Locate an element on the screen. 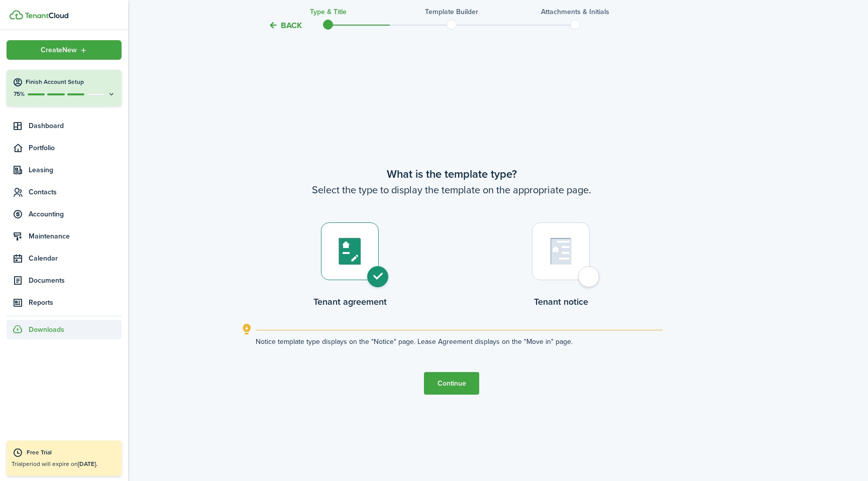 This screenshot has height=481, width=868. a: Dashboard is located at coordinates (64, 126).